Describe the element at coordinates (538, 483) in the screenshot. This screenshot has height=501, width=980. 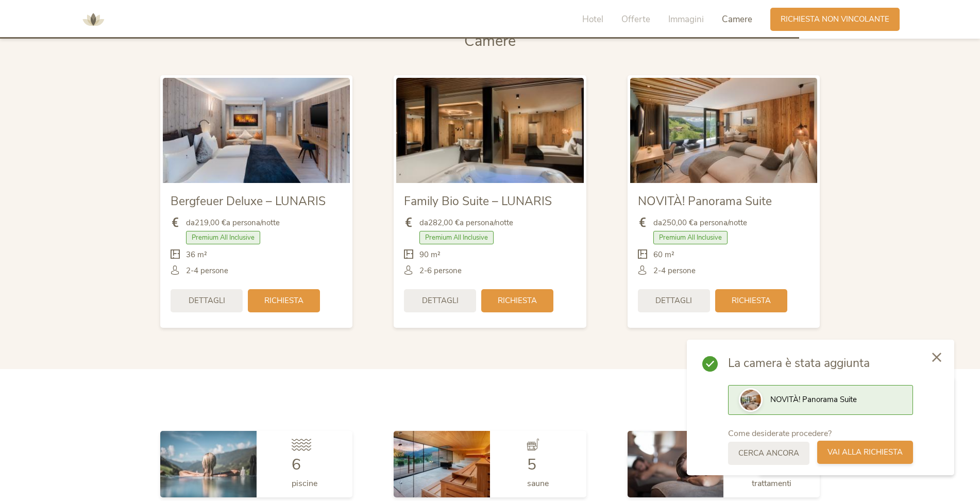
I see `span: saune` at that location.